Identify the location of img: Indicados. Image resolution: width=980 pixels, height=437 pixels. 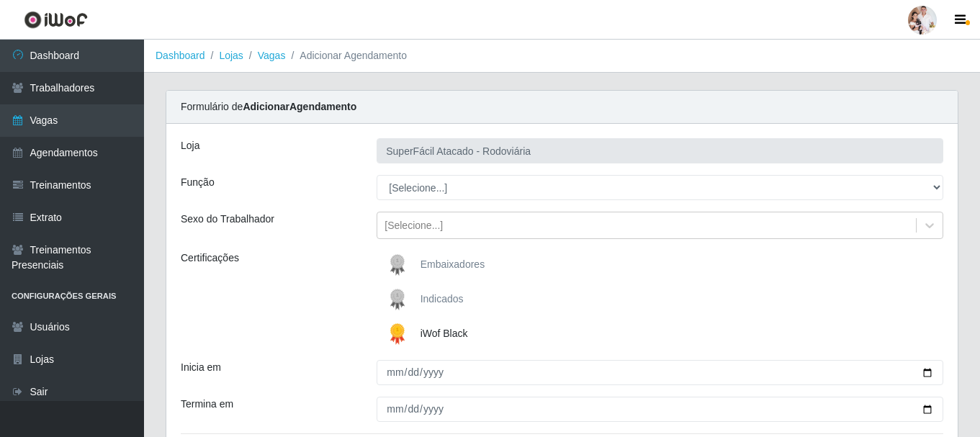
(400, 299).